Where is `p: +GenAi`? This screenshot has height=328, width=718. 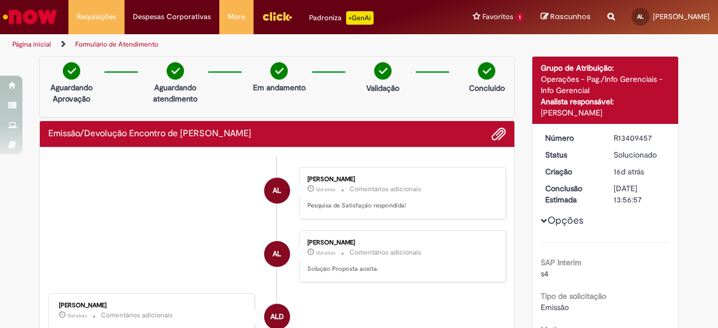 p: +GenAi is located at coordinates (360, 18).